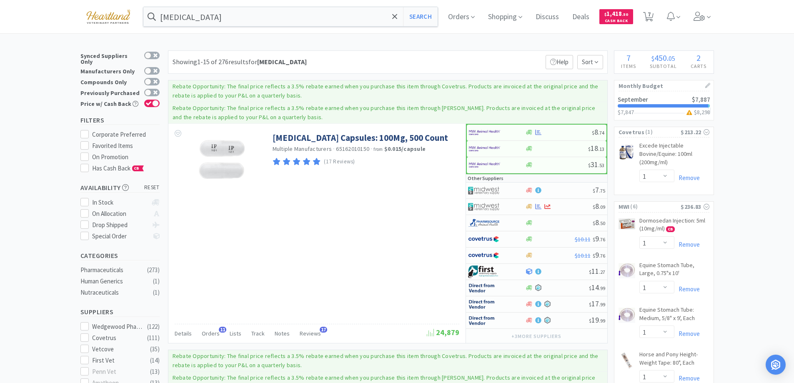 Image resolution: width=794 pixels, height=383 pixels. I want to click on span: . 74, so click(601, 133).